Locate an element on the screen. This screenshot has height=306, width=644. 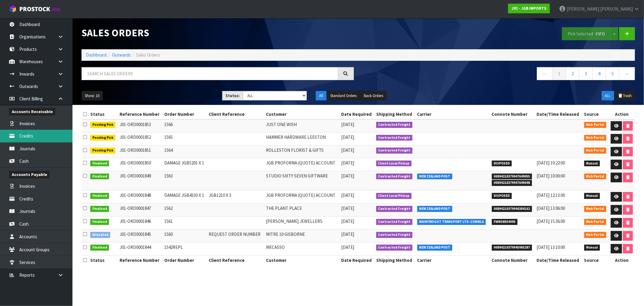
td: HAMMER HARDWARE LEESTON is located at coordinates (303, 138).